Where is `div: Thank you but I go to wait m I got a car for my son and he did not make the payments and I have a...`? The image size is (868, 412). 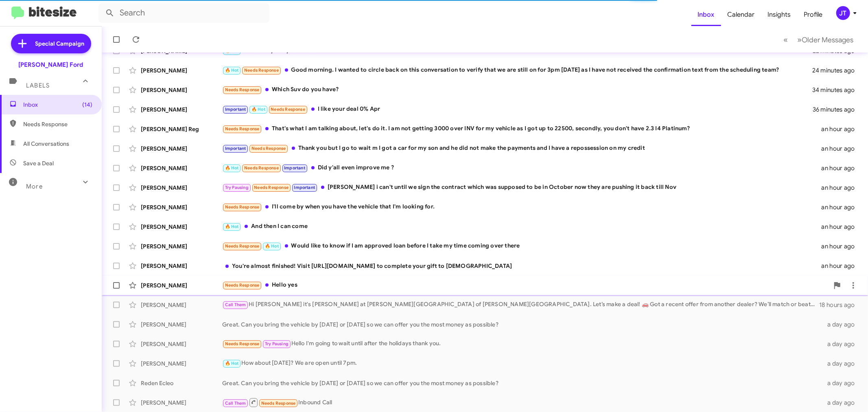
div: Thank you but I go to wait m I got a car for my son and he did not make the payments and I have a... is located at coordinates (522, 148).